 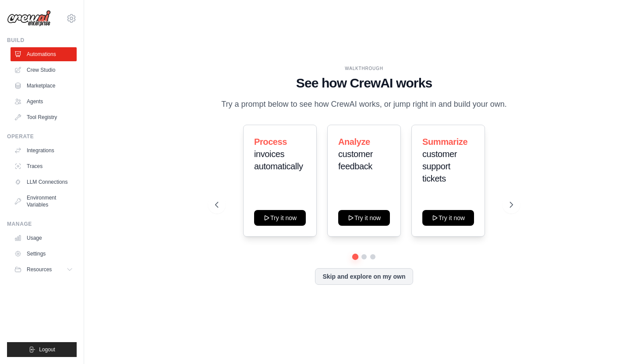 What do you see at coordinates (44, 70) in the screenshot?
I see `a: Crew Studio` at bounding box center [44, 70].